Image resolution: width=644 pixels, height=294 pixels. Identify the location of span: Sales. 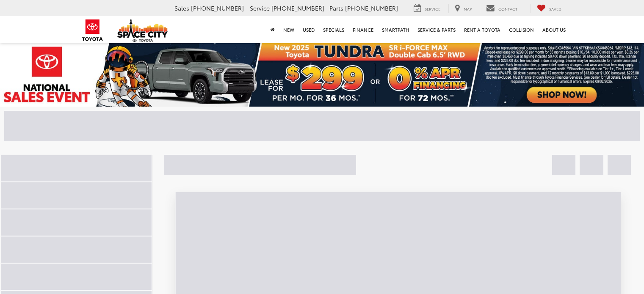
(182, 8).